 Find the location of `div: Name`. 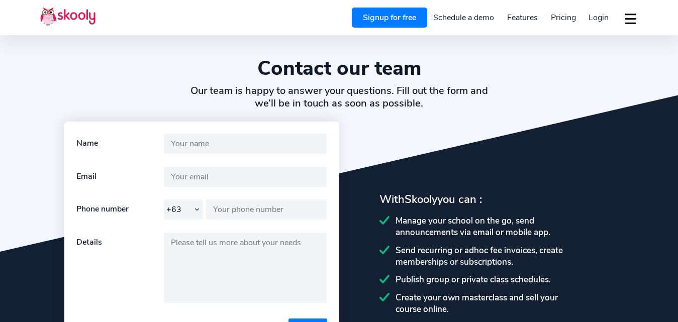

div: Name is located at coordinates (120, 144).